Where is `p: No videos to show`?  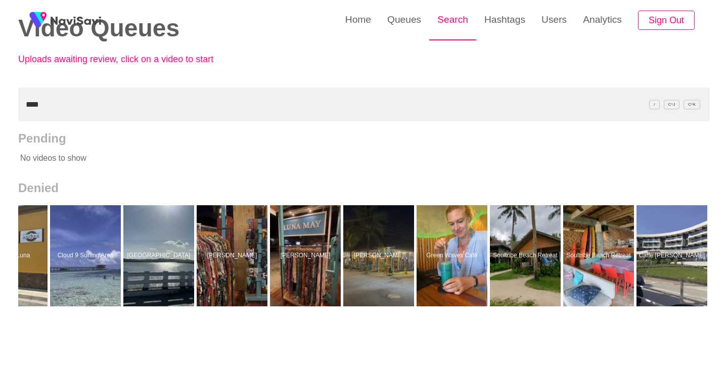 p: No videos to show is located at coordinates (329, 158).